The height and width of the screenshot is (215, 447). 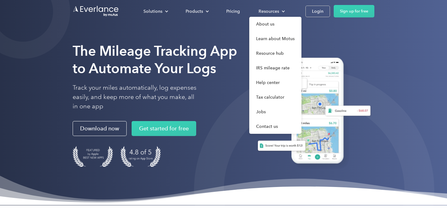 I want to click on p: Track your miles automatically, log expenses easily, and keep more of what you make, all in one app, so click(x=135, y=97).